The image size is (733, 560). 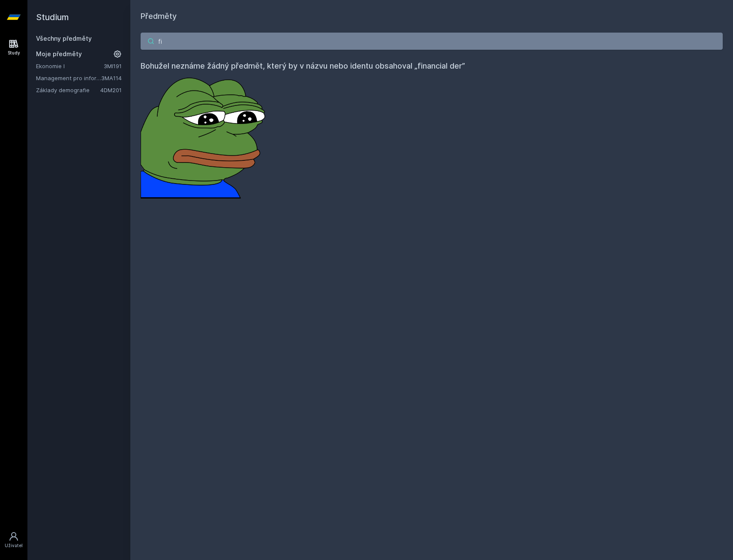 I want to click on h1: Předměty, so click(x=432, y=16).